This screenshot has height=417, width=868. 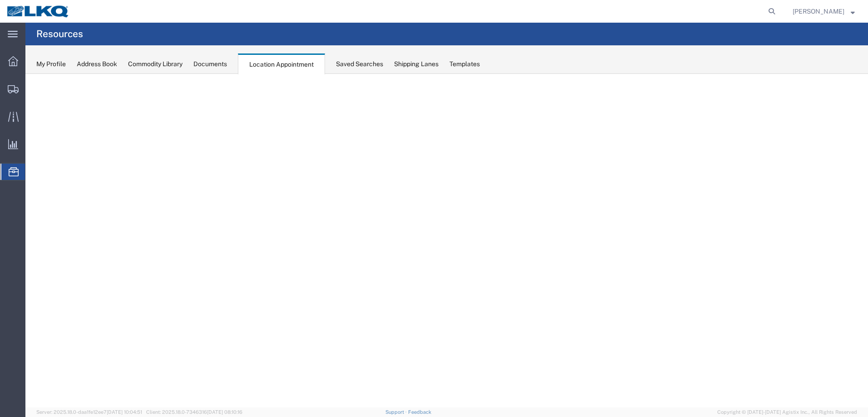 I want to click on div: Address Book, so click(x=97, y=64).